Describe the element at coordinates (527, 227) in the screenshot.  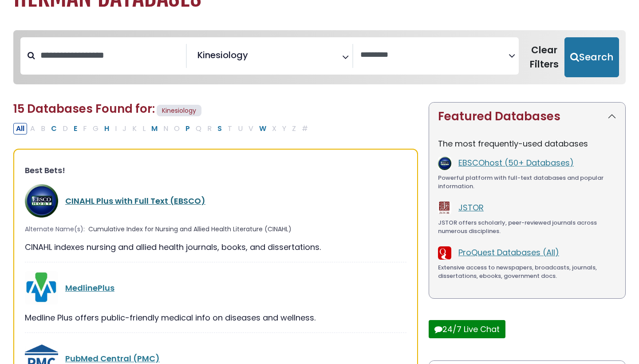
I see `div: JSTOR offers scholarly, peer-reviewed journals across numerous disciplines.` at that location.